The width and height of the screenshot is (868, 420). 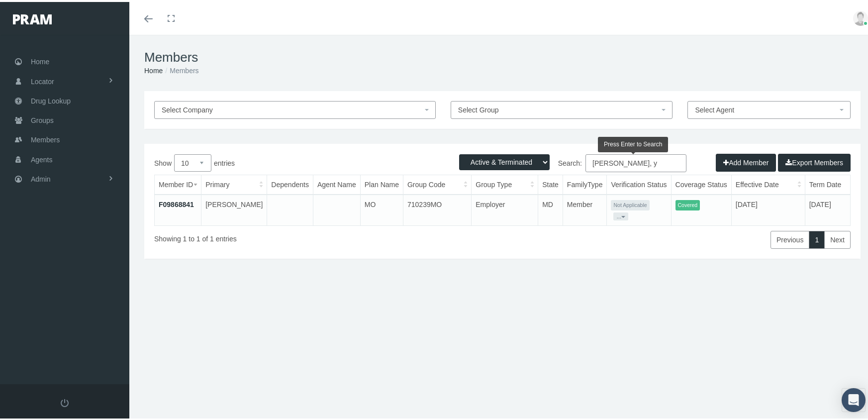 I want to click on h1: Members, so click(x=502, y=55).